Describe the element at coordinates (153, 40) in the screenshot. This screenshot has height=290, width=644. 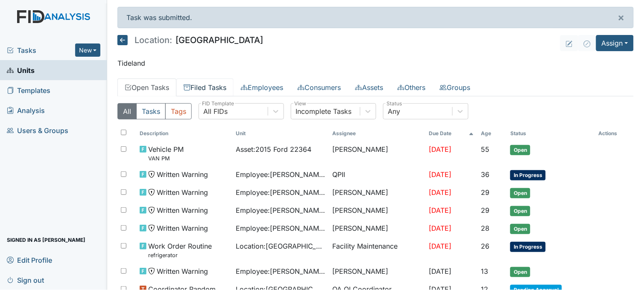
I see `span: Location:` at that location.